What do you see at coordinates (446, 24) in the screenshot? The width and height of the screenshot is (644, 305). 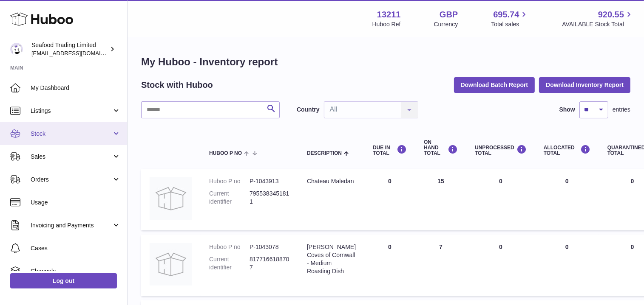 I see `div: Currency` at bounding box center [446, 24].